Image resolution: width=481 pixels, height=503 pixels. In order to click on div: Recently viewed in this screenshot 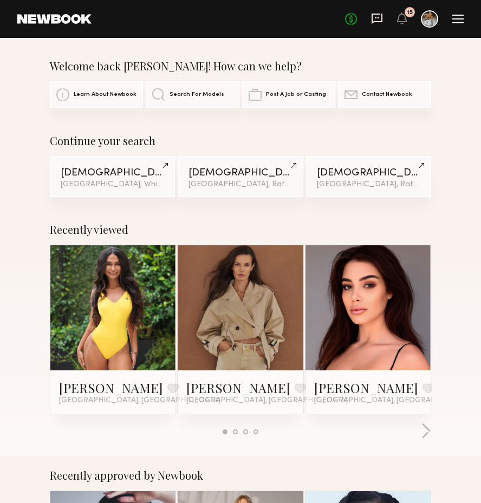, I will do `click(241, 230)`.